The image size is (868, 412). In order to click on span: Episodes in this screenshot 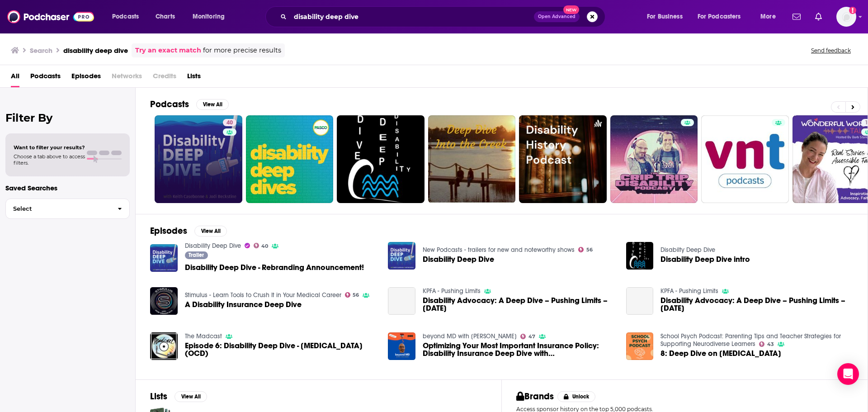, I will do `click(86, 77)`.